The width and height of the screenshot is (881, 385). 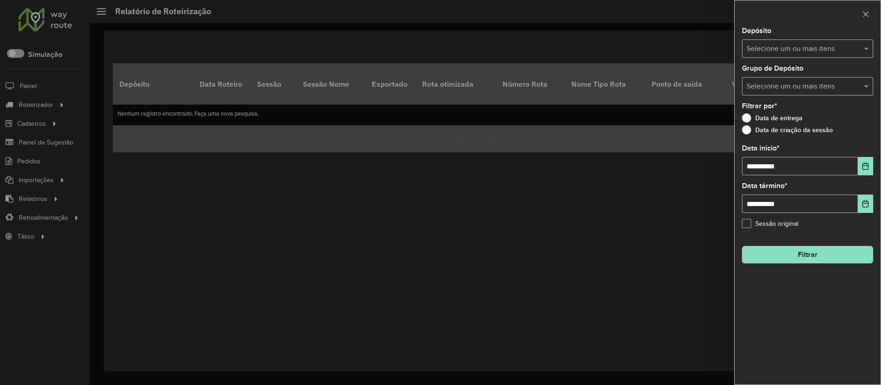 I want to click on label: Data de criação da sessão, so click(x=787, y=130).